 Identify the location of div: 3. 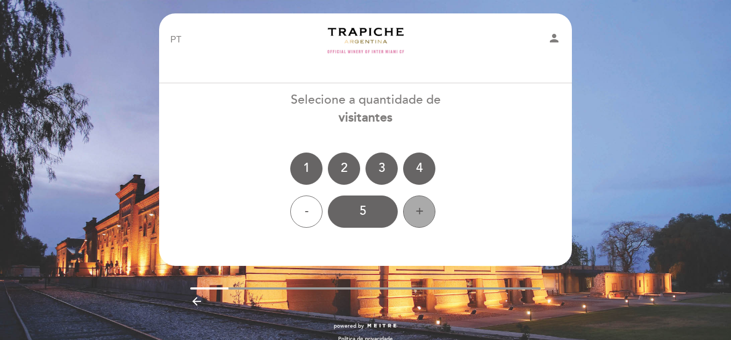
(382, 169).